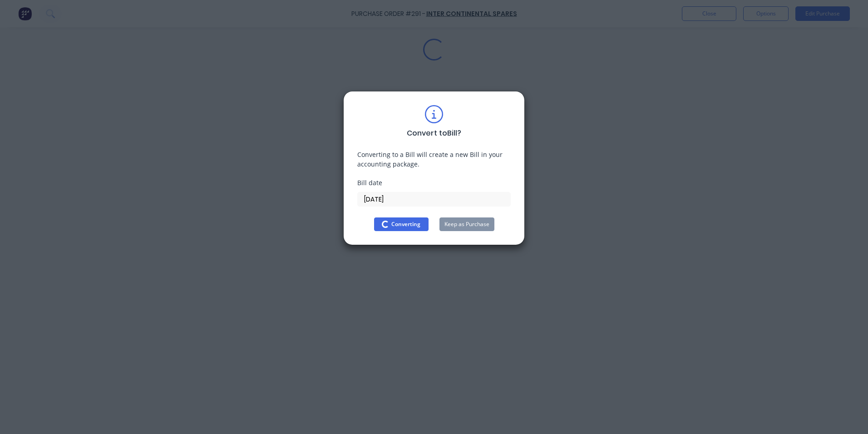  I want to click on div: Bill date, so click(434, 182).